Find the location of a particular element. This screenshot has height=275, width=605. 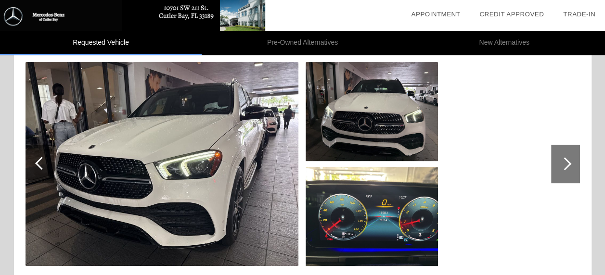

a: Appointment is located at coordinates (435, 14).